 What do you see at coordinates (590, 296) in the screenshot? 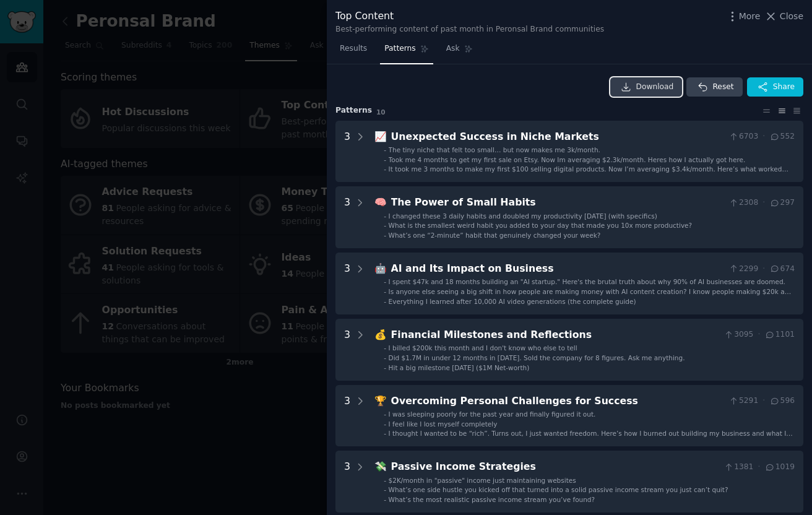
I see `span: Is anyone else seeing a big shift in how people are making money with AI content creation? I know...` at bounding box center [590, 296].